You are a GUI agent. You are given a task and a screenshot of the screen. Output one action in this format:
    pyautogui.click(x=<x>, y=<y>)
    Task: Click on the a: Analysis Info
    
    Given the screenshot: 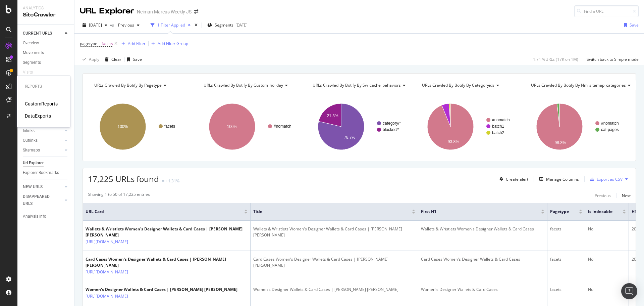 What is the action you would take?
    pyautogui.click(x=46, y=217)
    